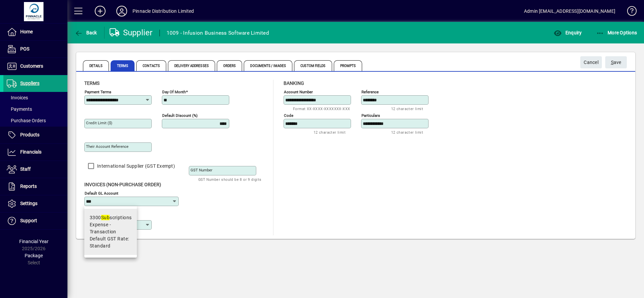 Image resolution: width=644 pixels, height=298 pixels. I want to click on a: Knowledge Base, so click(629, 12).